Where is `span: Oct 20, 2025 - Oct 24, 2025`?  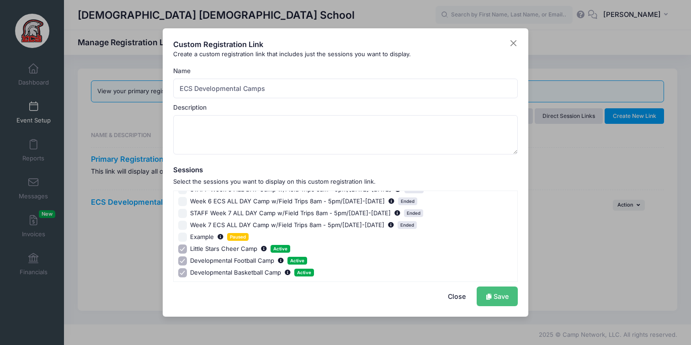 span: Oct 20, 2025 - Oct 24, 2025 is located at coordinates (288, 272).